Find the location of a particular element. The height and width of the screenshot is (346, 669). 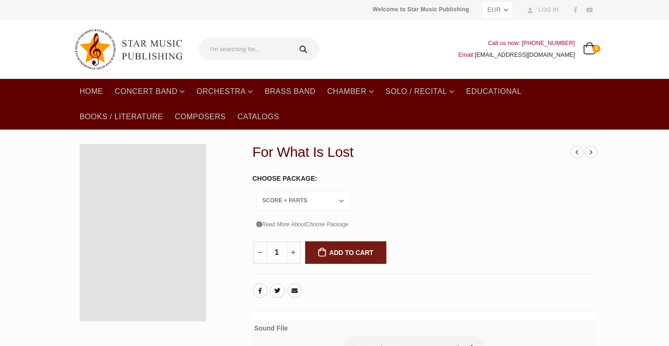

a: Concert Band is located at coordinates (150, 92).